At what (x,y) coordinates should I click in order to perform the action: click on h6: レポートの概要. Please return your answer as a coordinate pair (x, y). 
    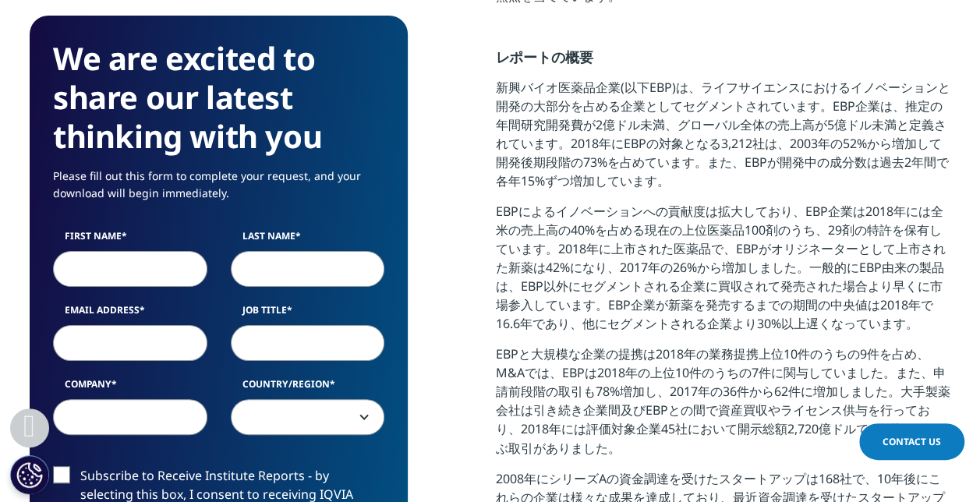
    Looking at the image, I should click on (723, 63).